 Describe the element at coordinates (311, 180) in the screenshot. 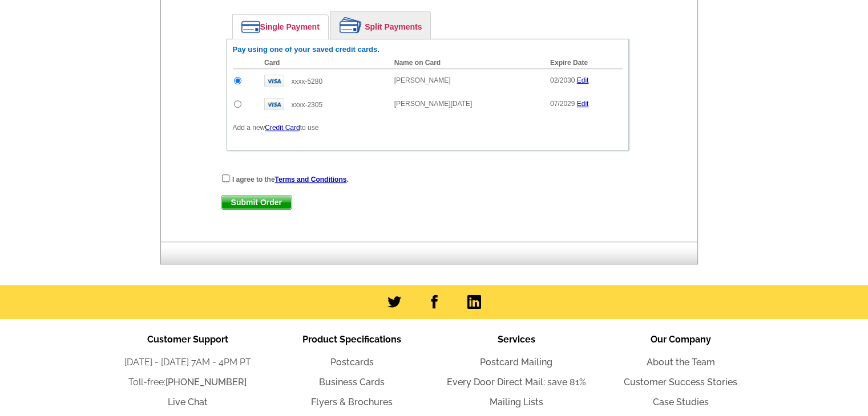

I see `a: Terms and Conditions` at that location.